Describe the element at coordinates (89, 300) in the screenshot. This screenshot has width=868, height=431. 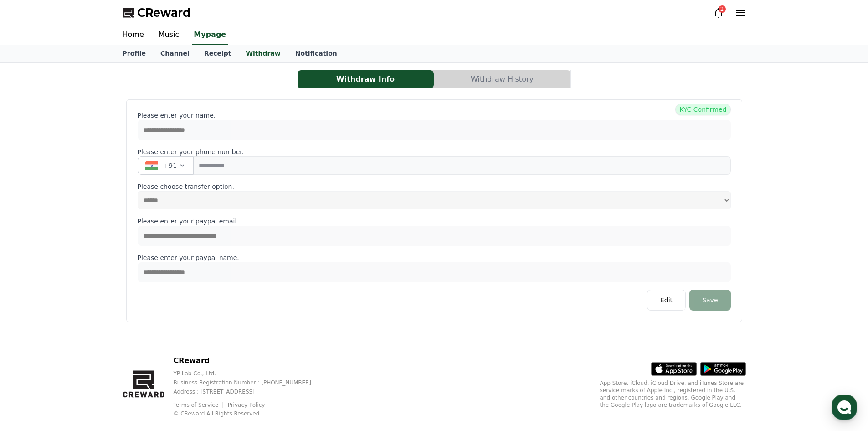
I see `a: Messages` at that location.